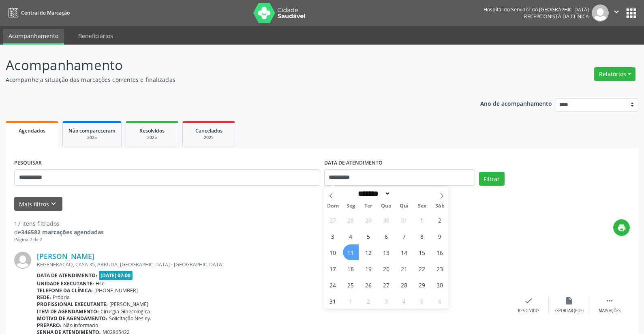 This screenshot has height=334, width=644. What do you see at coordinates (350, 268) in the screenshot?
I see `span: Agosto 18, 2025` at bounding box center [350, 268].